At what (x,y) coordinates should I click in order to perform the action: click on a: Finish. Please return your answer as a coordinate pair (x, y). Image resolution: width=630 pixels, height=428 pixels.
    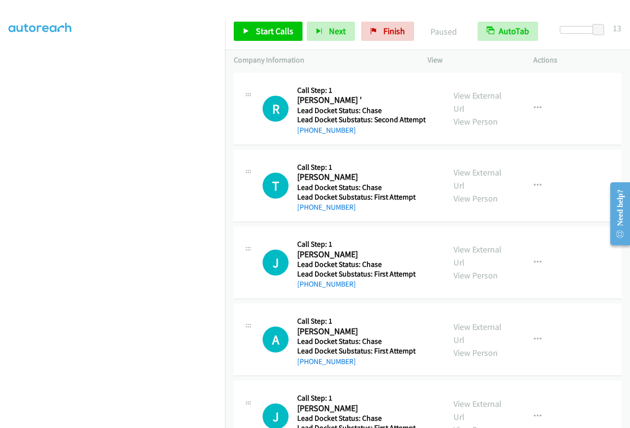
    Looking at the image, I should click on (387, 31).